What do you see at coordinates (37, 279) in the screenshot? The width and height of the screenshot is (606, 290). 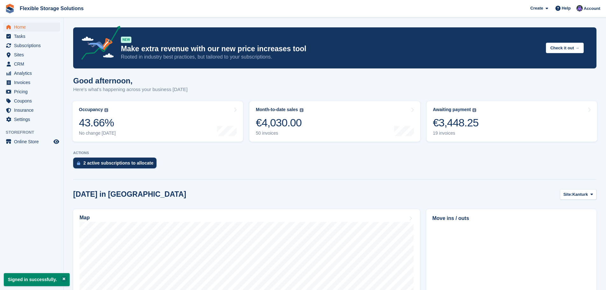 I see `p: Signed in successfully.` at bounding box center [37, 279].